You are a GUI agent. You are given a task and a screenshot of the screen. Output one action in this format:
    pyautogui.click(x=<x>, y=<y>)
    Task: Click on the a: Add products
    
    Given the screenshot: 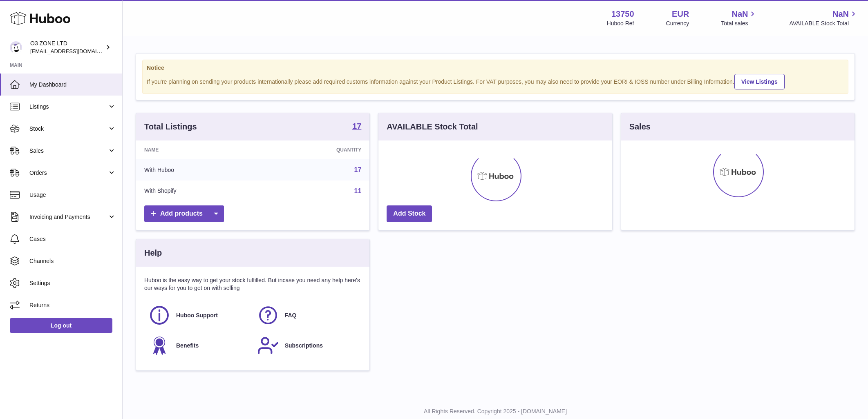 What is the action you would take?
    pyautogui.click(x=184, y=214)
    